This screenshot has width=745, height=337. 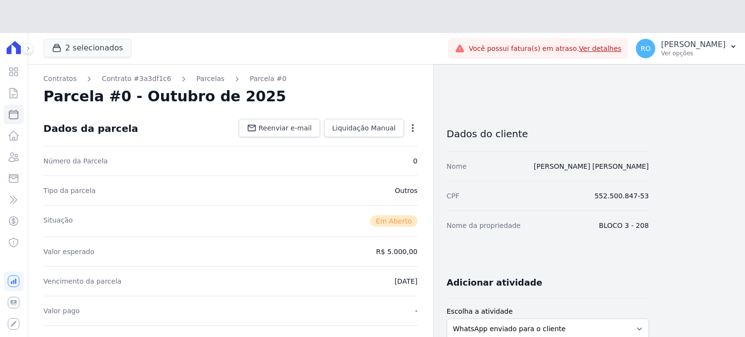 I want to click on a: Reenviar e-mail, so click(x=279, y=128).